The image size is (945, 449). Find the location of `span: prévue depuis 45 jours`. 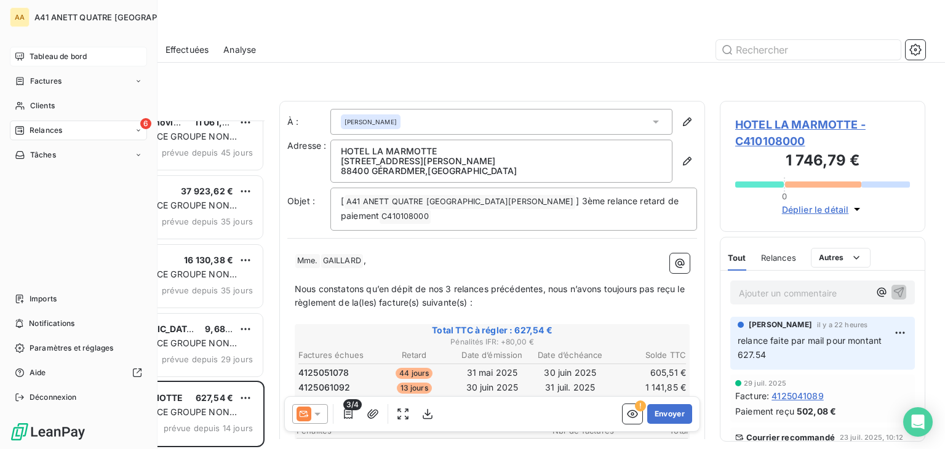

span: prévue depuis 45 jours is located at coordinates (207, 153).